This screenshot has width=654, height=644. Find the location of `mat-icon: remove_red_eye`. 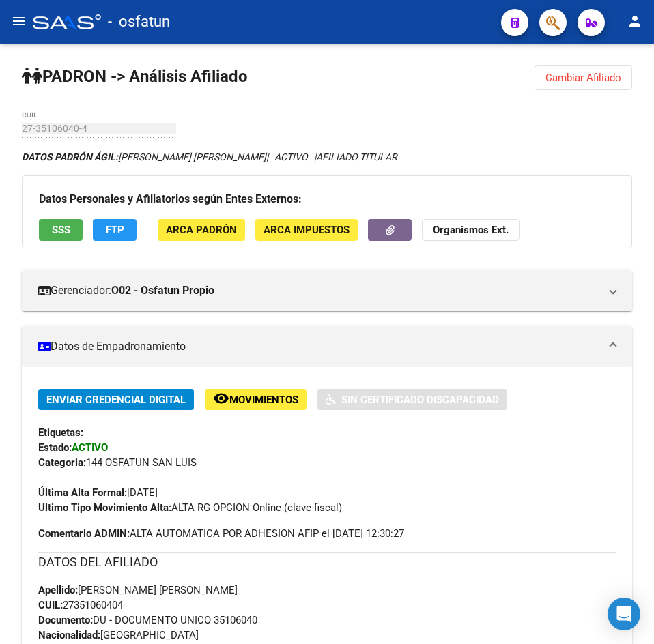

mat-icon: remove_red_eye is located at coordinates (221, 399).